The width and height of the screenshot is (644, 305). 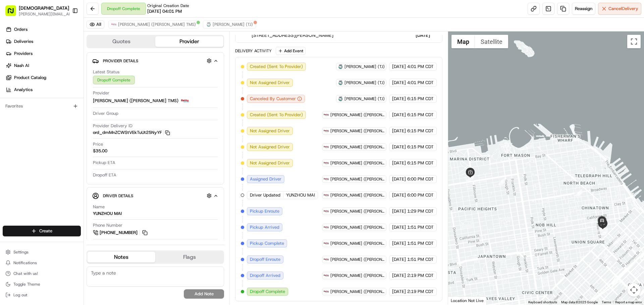 I want to click on button: See all, so click(x=113, y=90).